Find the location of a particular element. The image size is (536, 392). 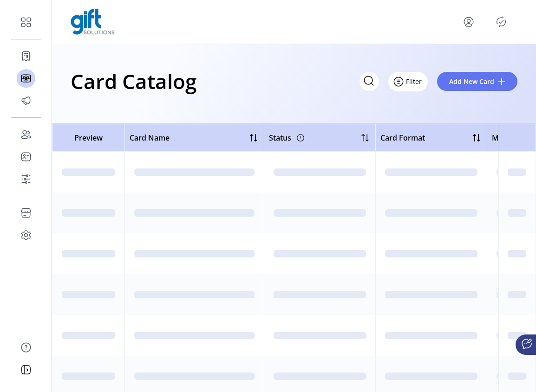

span: Filter is located at coordinates (414, 81).